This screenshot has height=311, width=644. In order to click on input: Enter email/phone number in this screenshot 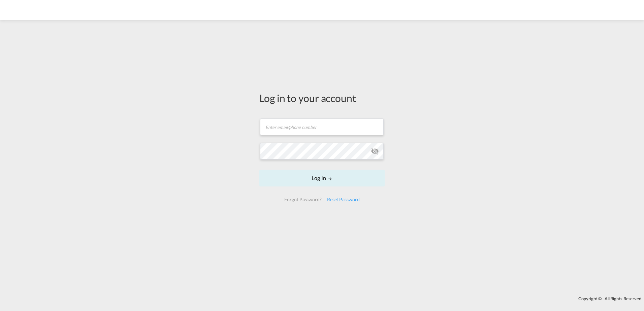, I will do `click(322, 127)`.